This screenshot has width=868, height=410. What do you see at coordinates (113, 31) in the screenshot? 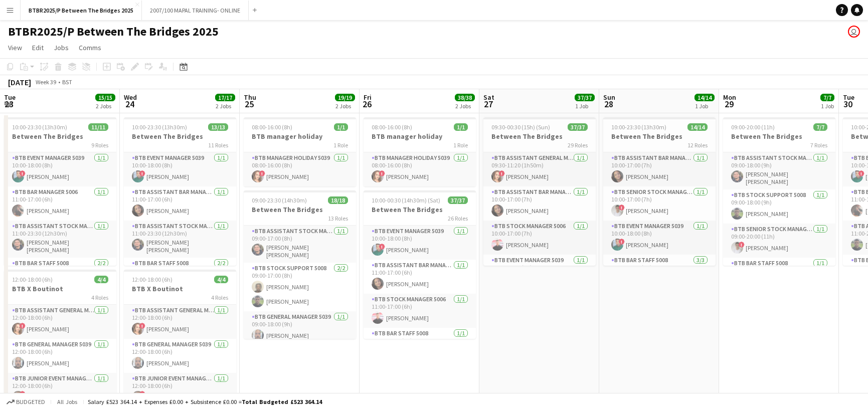
I see `h1: BTBR2025/P Between The Bridges 2025` at bounding box center [113, 31].